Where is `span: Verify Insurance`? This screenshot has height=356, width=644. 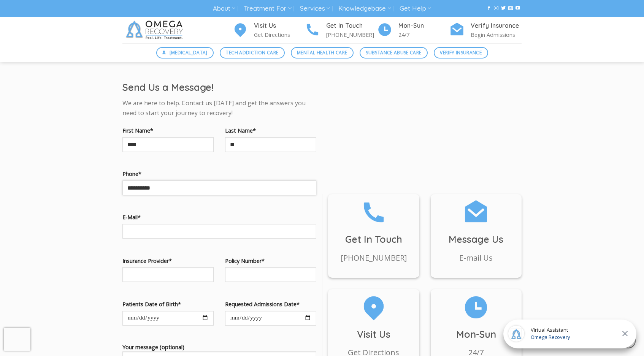 span: Verify Insurance is located at coordinates (461, 52).